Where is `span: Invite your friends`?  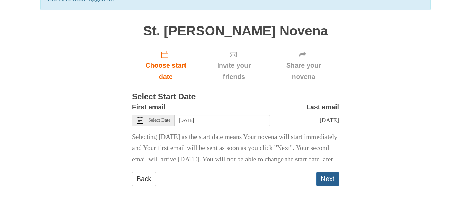 span: Invite your friends is located at coordinates (234, 71).